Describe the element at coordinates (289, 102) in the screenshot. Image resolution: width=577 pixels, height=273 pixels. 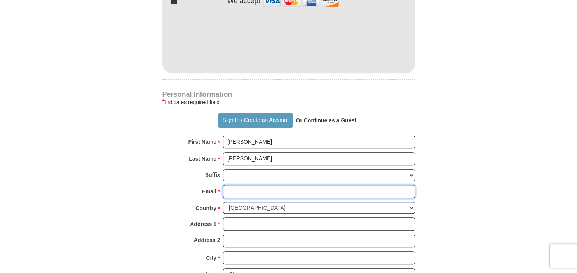
I see `div: Indicates required field` at that location.